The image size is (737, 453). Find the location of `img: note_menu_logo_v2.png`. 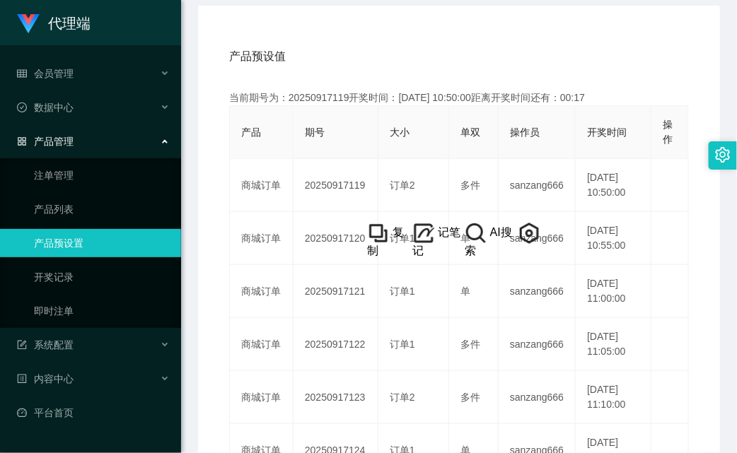

img: note_menu_logo_v2.png is located at coordinates (423, 233).